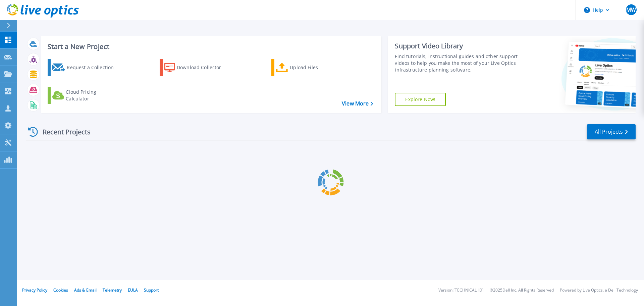 This screenshot has width=644, height=306. I want to click on a: Request a Collection, so click(85, 68).